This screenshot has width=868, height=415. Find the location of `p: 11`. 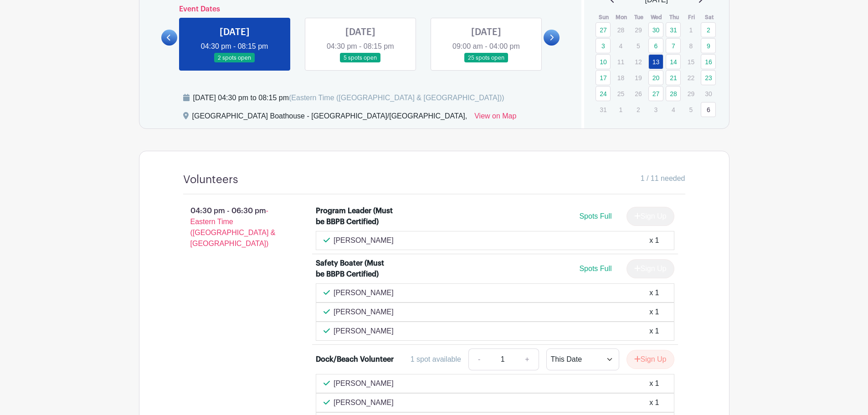

p: 11 is located at coordinates (621, 61).